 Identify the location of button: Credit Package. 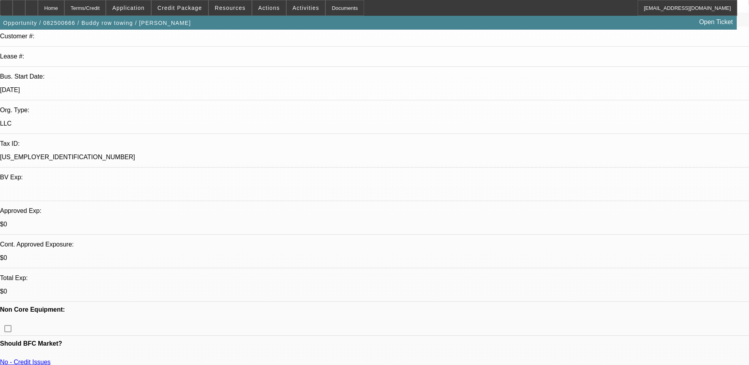
(180, 8).